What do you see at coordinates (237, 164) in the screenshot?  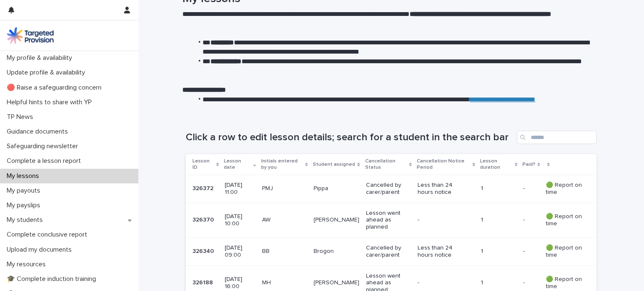 I see `p: Lesson date` at bounding box center [237, 164].